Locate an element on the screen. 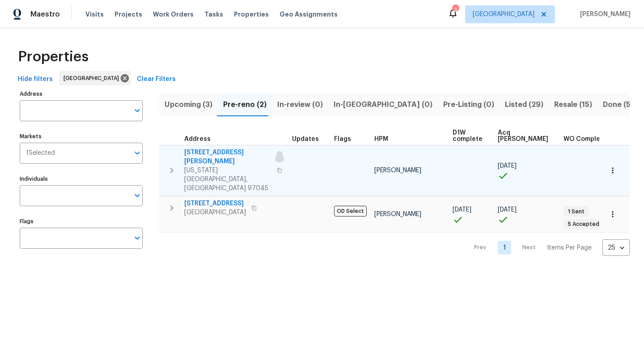  label: Flags is located at coordinates (81, 221).